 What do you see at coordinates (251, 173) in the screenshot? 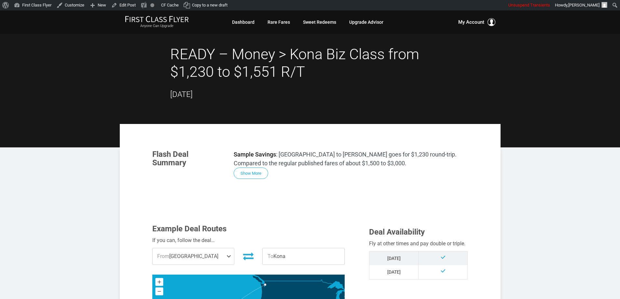
I see `button: Show More` at bounding box center [251, 173].